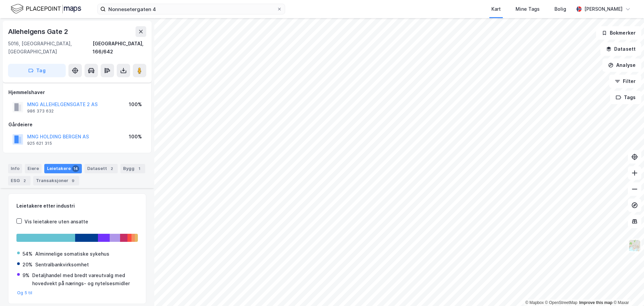  Describe the element at coordinates (27, 254) in the screenshot. I see `div: 54%` at that location.